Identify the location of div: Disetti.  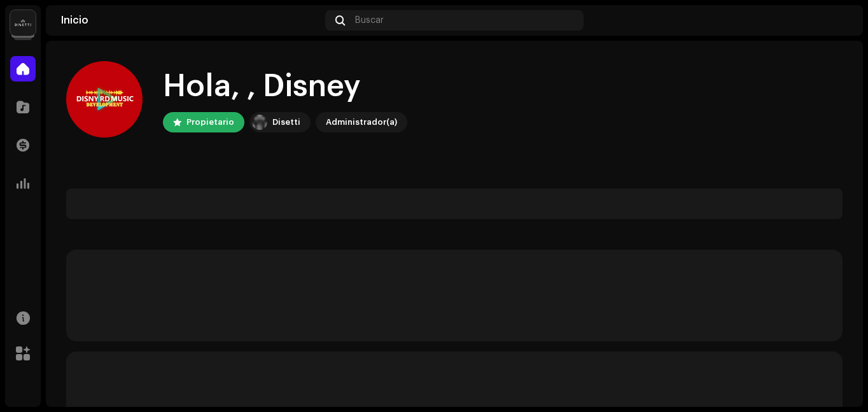
(286, 122).